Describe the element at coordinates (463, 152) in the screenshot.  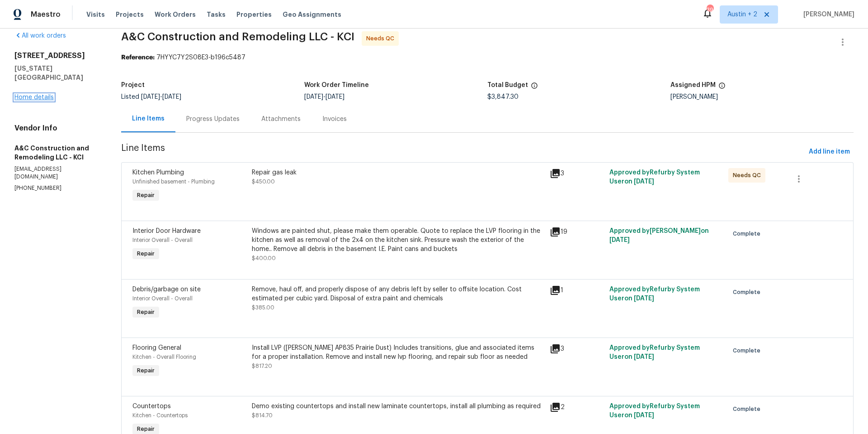
I see `span: Line Items` at that location.